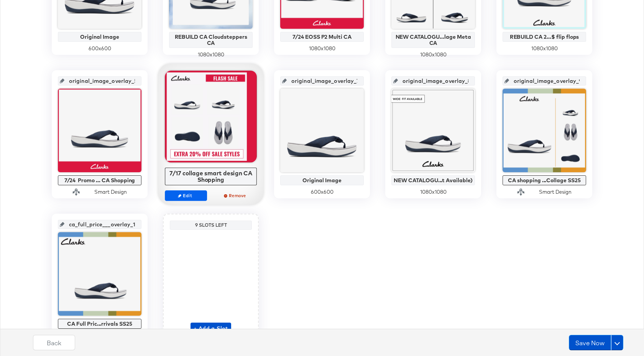  Describe the element at coordinates (236, 195) in the screenshot. I see `span: Remove` at that location.